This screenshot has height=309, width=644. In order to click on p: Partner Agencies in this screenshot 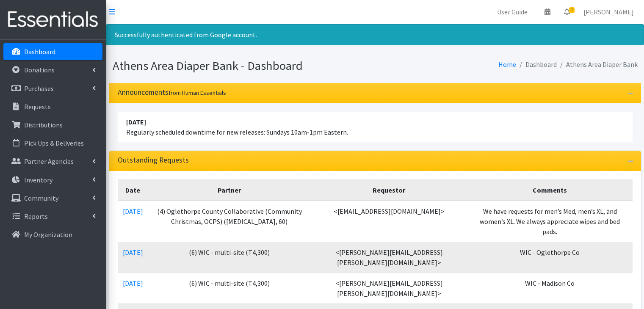, I will do `click(49, 161)`.